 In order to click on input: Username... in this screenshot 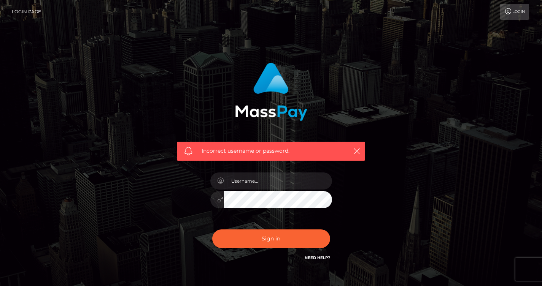, I will do `click(278, 181)`.